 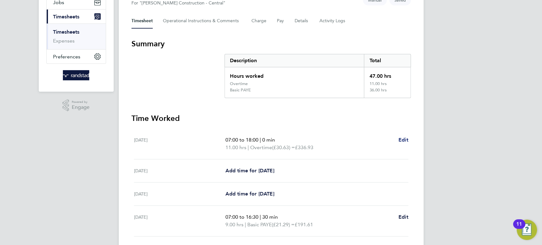 What do you see at coordinates (81, 102) in the screenshot?
I see `span: Powered by` at bounding box center [81, 102].